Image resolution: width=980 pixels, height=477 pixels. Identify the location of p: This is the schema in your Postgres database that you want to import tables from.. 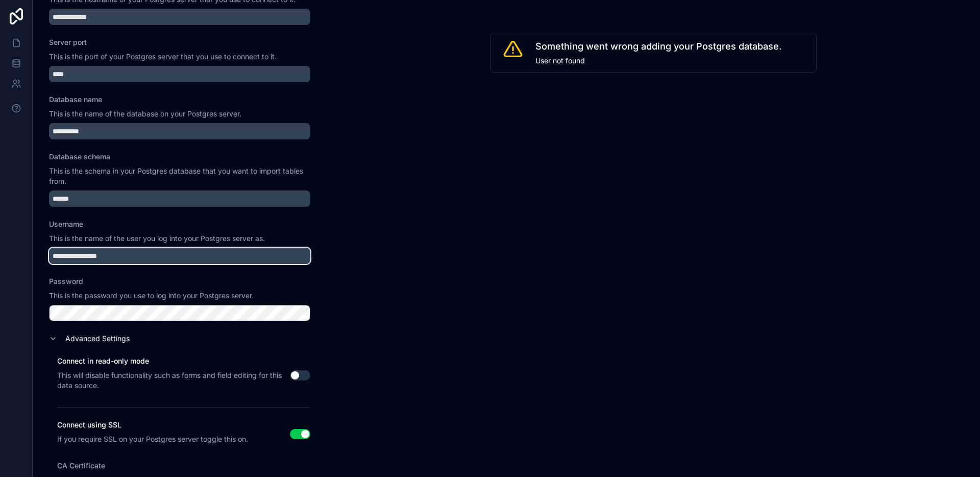
(180, 176).